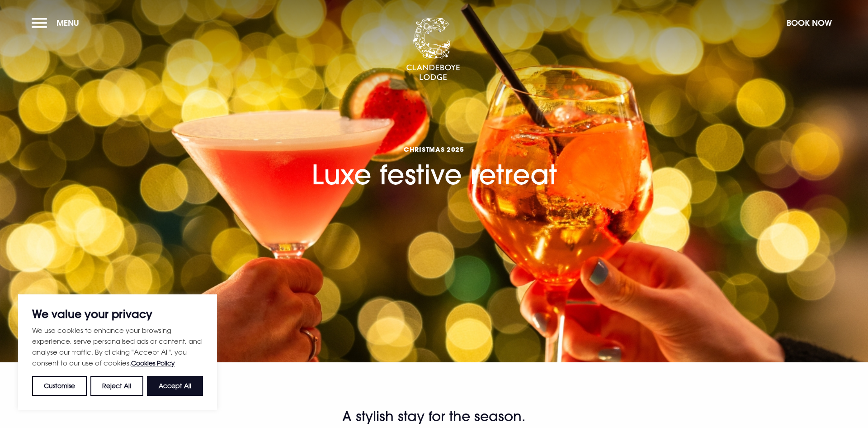 The image size is (868, 428). What do you see at coordinates (434, 149) in the screenshot?
I see `span: CHRISTMAS 2025` at bounding box center [434, 149].